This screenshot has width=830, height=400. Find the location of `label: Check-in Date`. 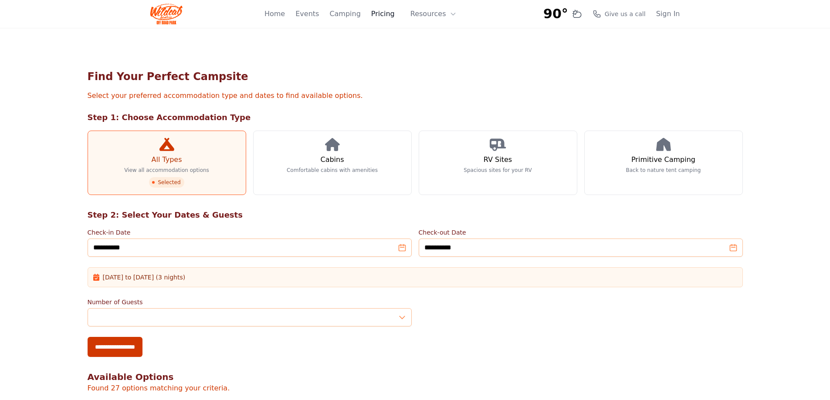

label: Check-in Date is located at coordinates (250, 233).